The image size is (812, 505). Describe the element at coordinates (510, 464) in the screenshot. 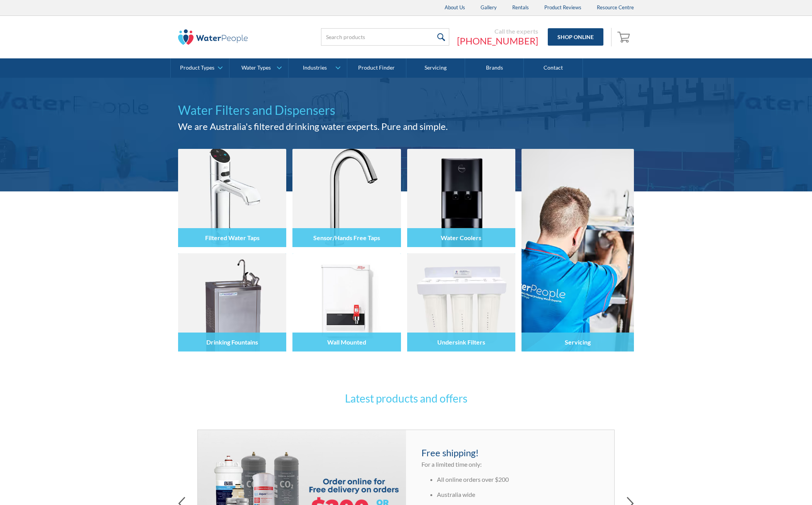

I see `p: For a limited time only:` at that location.